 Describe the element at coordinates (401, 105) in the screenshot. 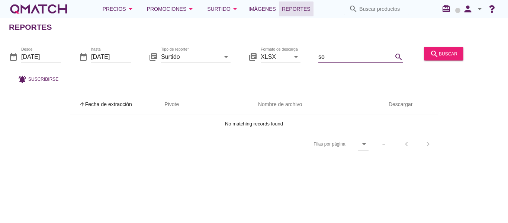

I see `th: Descargar: Not sorted.` at that location.